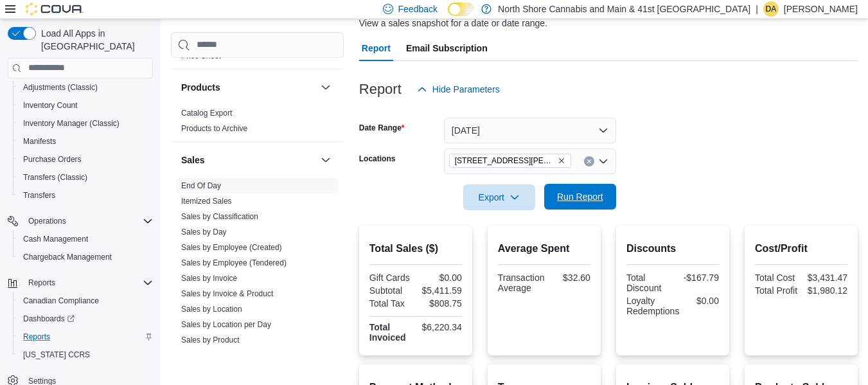 This screenshot has height=385, width=868. I want to click on span: Washington CCRS, so click(86, 355).